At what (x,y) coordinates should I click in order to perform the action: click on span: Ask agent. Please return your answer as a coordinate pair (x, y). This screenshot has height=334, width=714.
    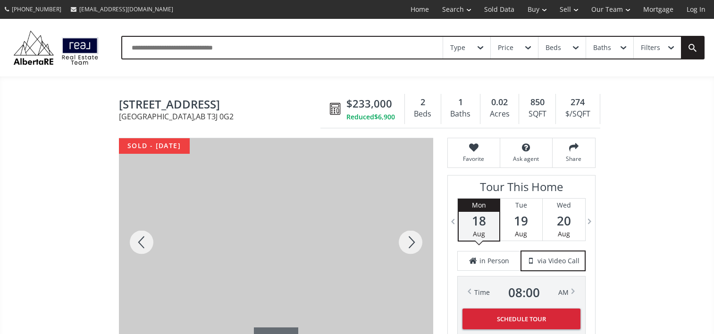
    Looking at the image, I should click on (526, 159).